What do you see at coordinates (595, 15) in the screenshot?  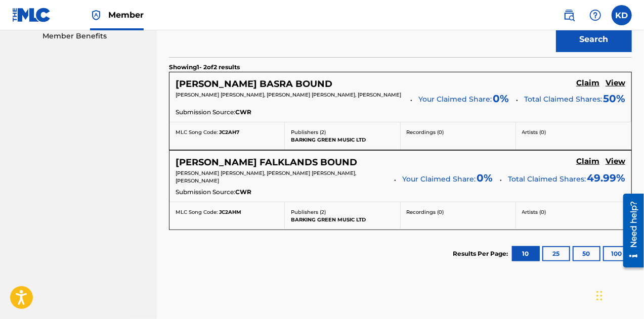 I see `div: Help` at bounding box center [595, 15].